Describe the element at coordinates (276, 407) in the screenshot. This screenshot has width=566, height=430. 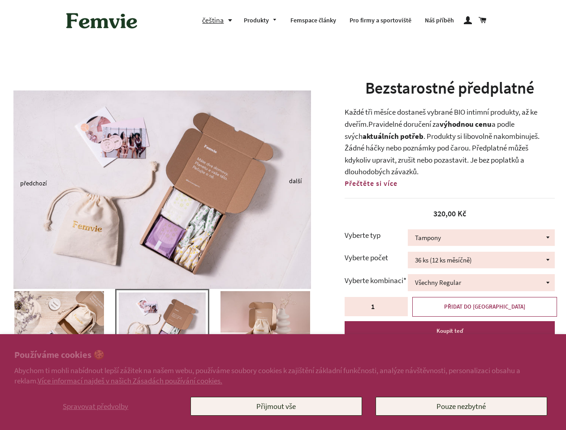
I see `button: Přijmout vše` at that location.